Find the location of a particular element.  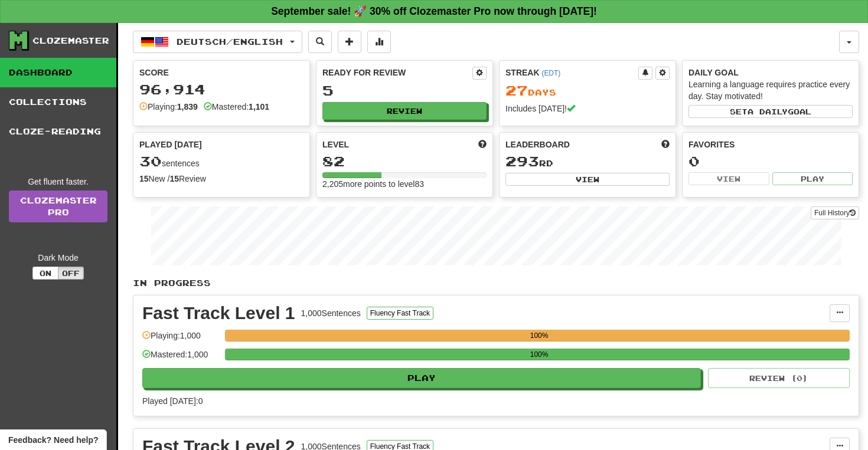

button: On is located at coordinates (46, 273).